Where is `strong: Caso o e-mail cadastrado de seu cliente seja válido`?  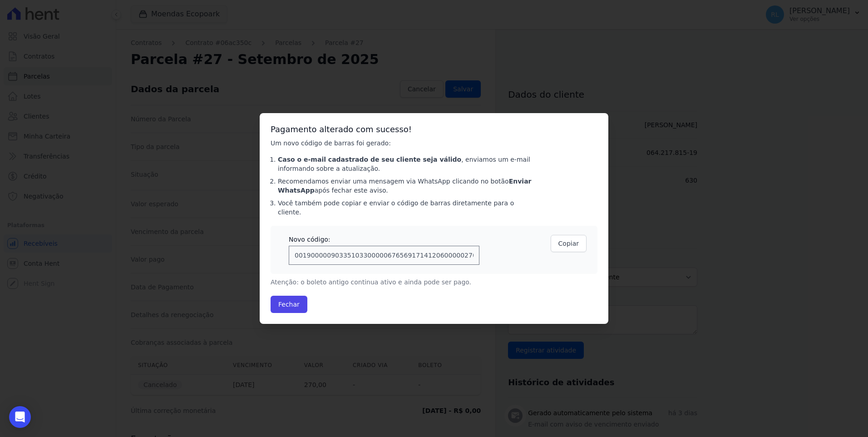 strong: Caso o e-mail cadastrado de seu cliente seja válido is located at coordinates (370, 160).